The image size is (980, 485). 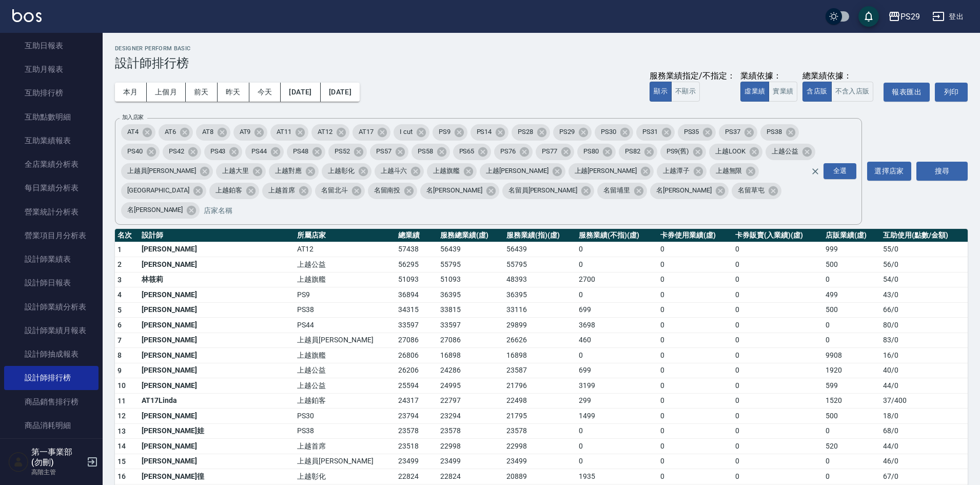 What do you see at coordinates (614, 132) in the screenshot?
I see `div: PS30` at bounding box center [614, 132].